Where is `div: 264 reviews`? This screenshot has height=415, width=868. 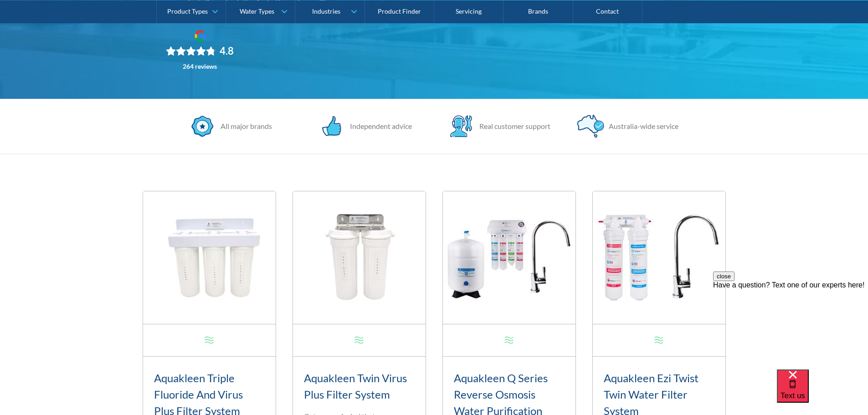
div: 264 reviews is located at coordinates (199, 66).